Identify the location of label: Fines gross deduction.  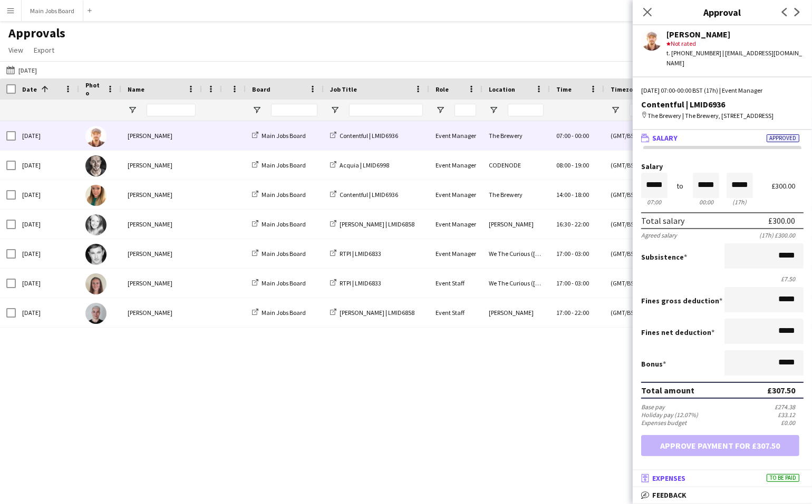
(682, 301).